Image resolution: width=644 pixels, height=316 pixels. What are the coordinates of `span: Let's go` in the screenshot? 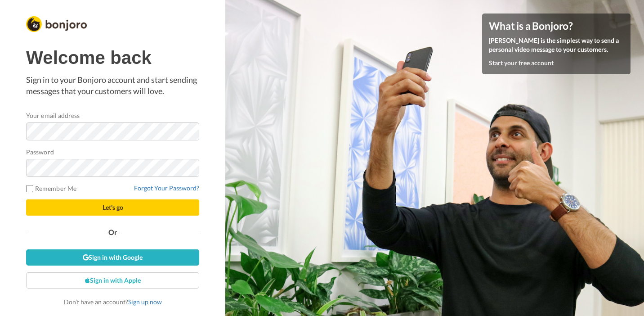 It's located at (113, 207).